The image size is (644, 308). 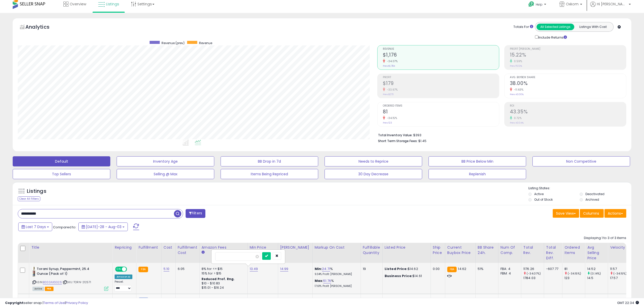 I want to click on span: Profit, so click(x=441, y=78).